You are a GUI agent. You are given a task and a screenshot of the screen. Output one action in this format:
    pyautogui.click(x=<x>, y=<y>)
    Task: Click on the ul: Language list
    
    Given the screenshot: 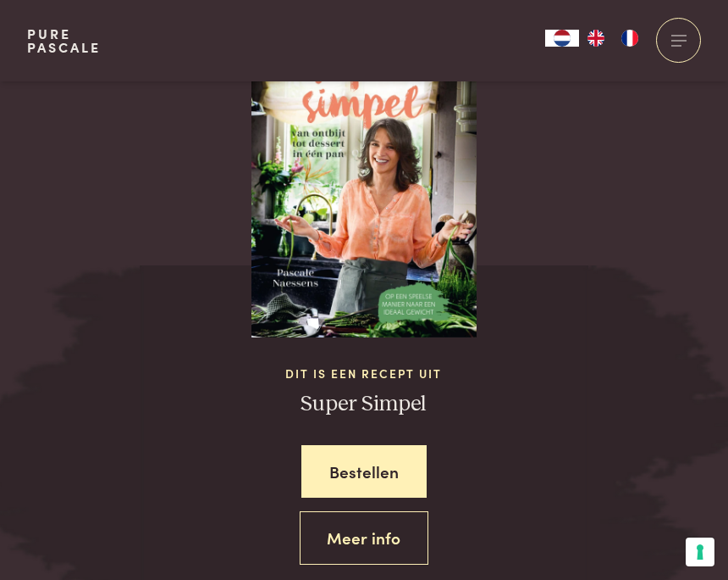 What is the action you would take?
    pyautogui.click(x=613, y=38)
    